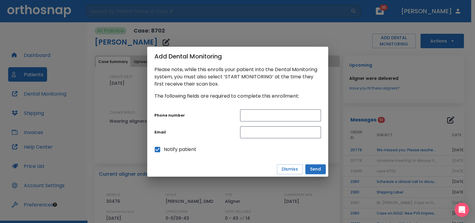 Image resolution: width=475 pixels, height=223 pixels. I want to click on h2: Add Dental Monitoring, so click(238, 56).